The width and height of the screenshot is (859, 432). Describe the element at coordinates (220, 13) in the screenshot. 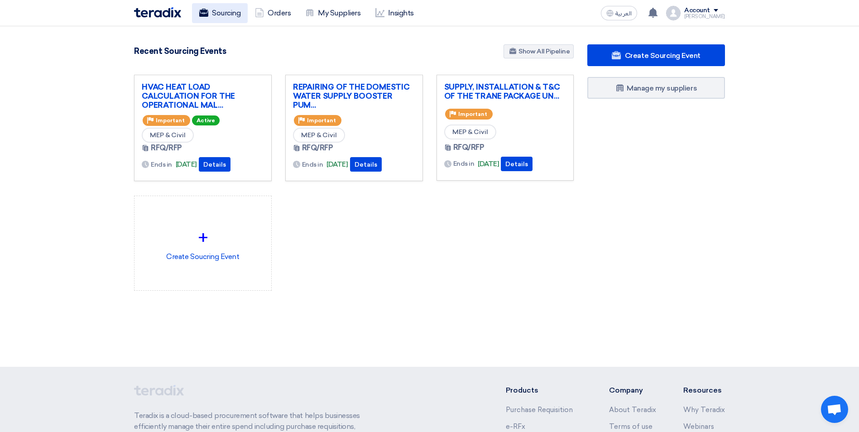

I see `a: Sourcing` at that location.